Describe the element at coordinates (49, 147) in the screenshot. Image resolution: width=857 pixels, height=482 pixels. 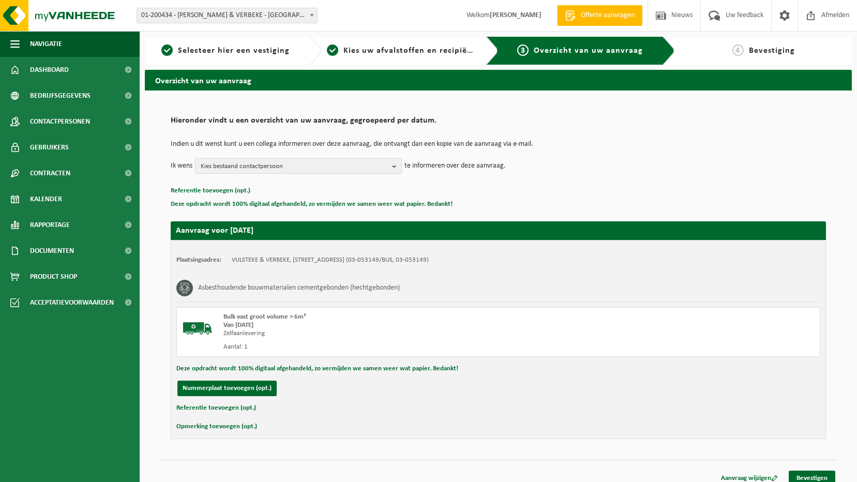
I see `span: Gebruikers` at that location.